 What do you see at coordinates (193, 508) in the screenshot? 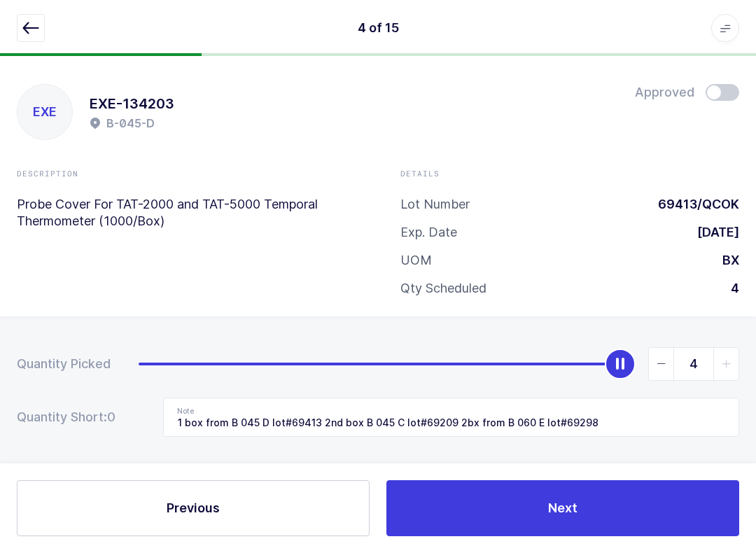
I see `span: Previous` at bounding box center [193, 508].